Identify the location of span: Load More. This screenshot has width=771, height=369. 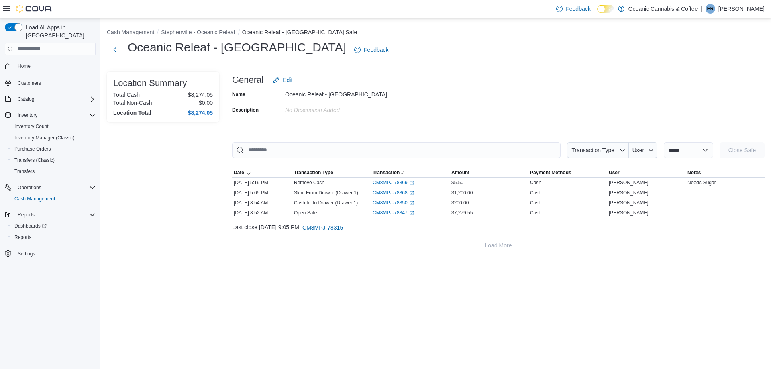
(498, 245).